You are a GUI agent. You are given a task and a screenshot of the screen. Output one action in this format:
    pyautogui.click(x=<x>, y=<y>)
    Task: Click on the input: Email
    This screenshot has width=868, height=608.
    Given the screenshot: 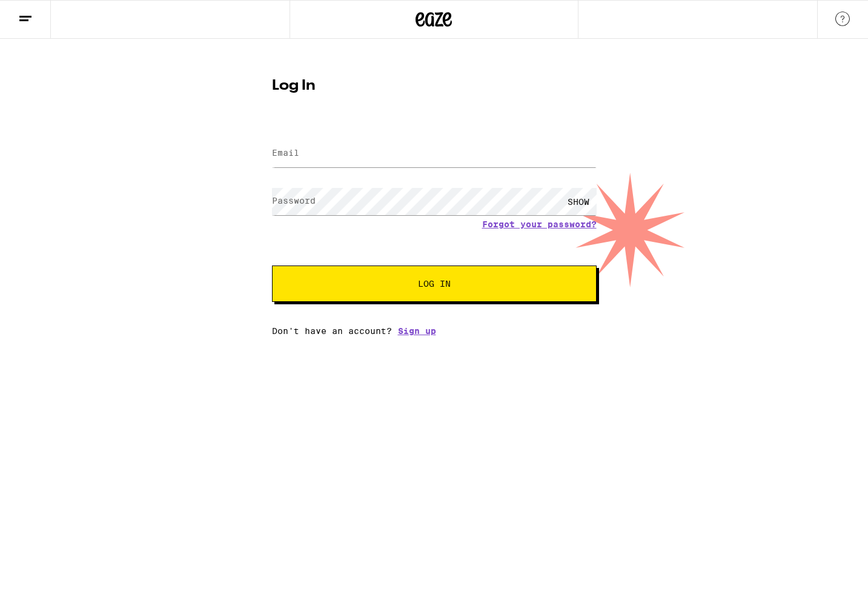 What is the action you would take?
    pyautogui.click(x=434, y=153)
    